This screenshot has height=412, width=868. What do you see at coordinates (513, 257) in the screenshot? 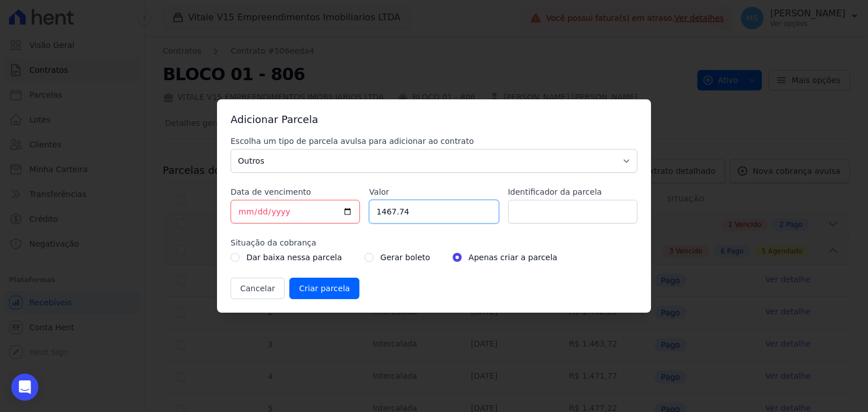
I see `label: Apenas criar a parcela` at bounding box center [513, 257].